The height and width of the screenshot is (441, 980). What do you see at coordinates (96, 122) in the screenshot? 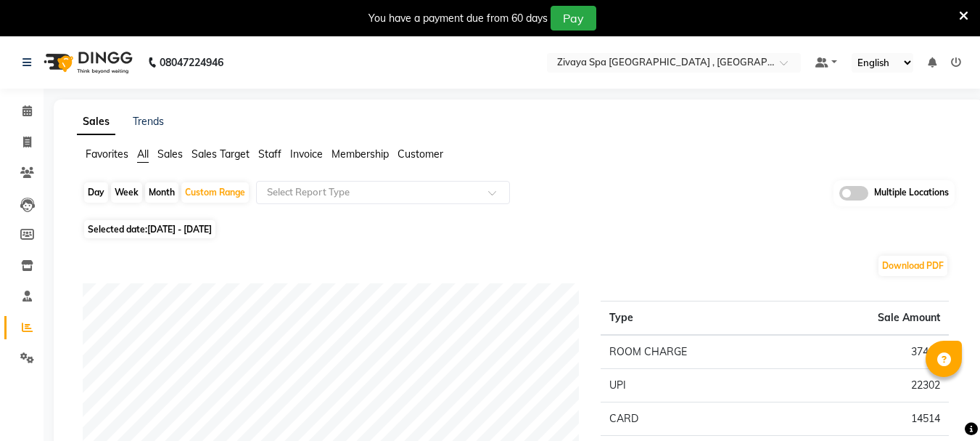
I see `a: Sales` at bounding box center [96, 122].